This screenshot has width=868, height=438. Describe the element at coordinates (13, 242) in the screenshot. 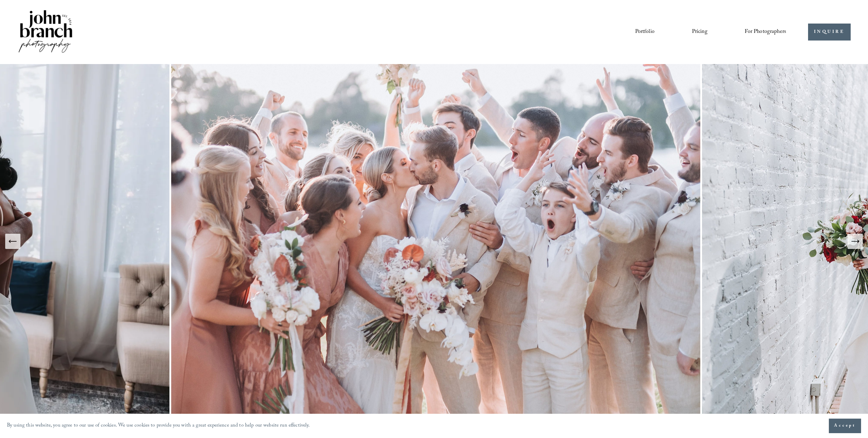

I see `button: Previous Slide` at that location.